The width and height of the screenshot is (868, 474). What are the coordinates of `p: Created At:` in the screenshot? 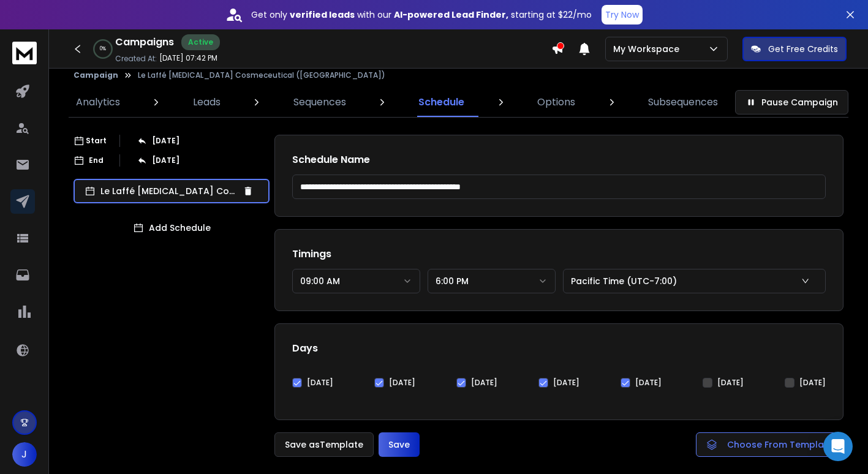 It's located at (136, 59).